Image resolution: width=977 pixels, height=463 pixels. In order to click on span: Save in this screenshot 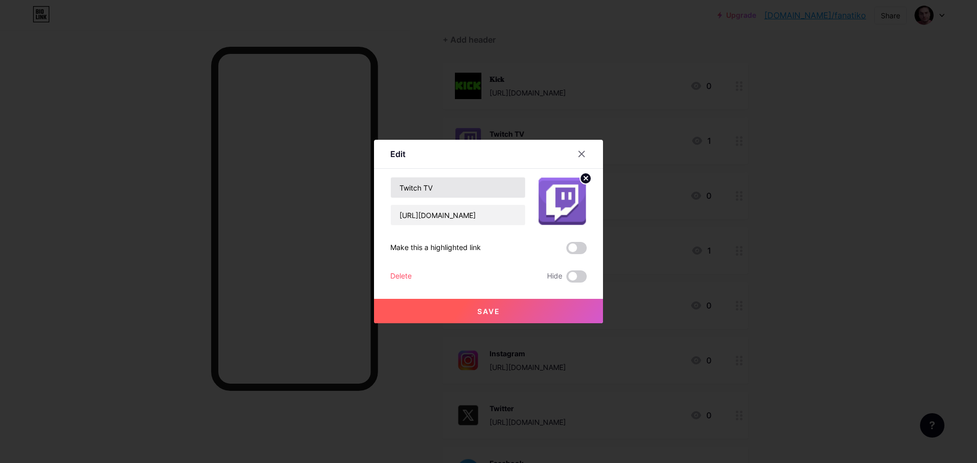, I will do `click(488, 311)`.